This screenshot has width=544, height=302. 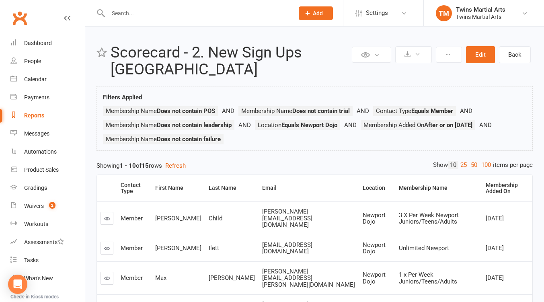 What do you see at coordinates (429, 218) in the screenshot?
I see `span: 3 X Per Week Newport Juniors/Teens/Adults` at bounding box center [429, 218].